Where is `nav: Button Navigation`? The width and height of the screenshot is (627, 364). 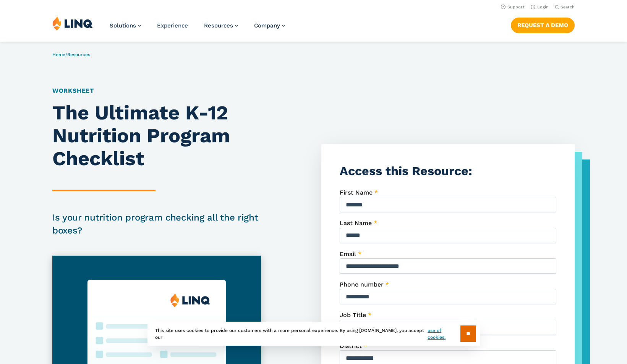
nav: Button Navigation is located at coordinates (543, 25).